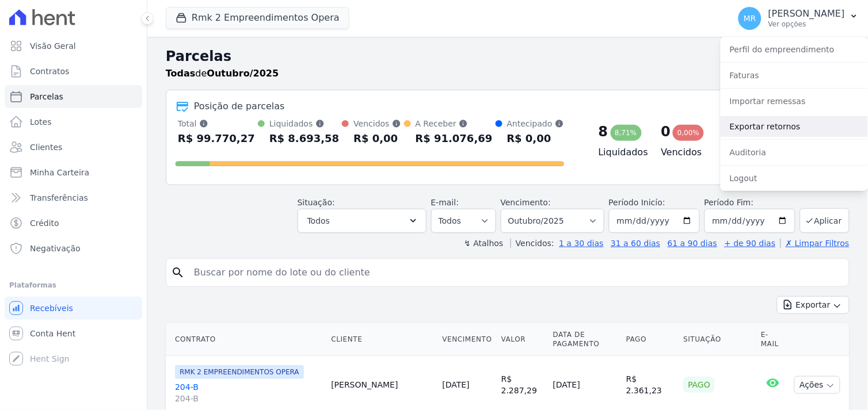 Image resolution: width=868 pixels, height=410 pixels. What do you see at coordinates (178, 273) in the screenshot?
I see `i: search` at bounding box center [178, 273].